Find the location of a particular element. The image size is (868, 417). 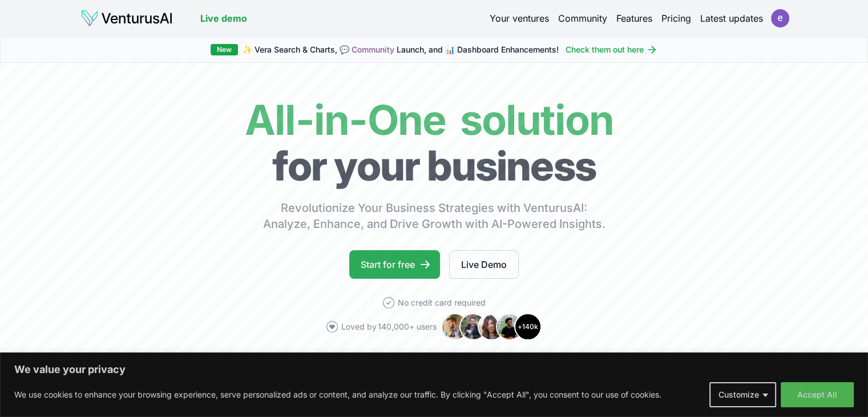

a: Live demo is located at coordinates (224, 18).